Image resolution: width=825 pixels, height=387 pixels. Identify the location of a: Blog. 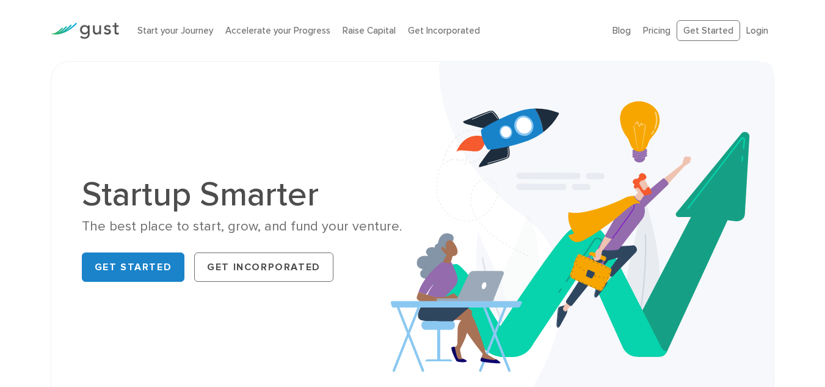
(622, 31).